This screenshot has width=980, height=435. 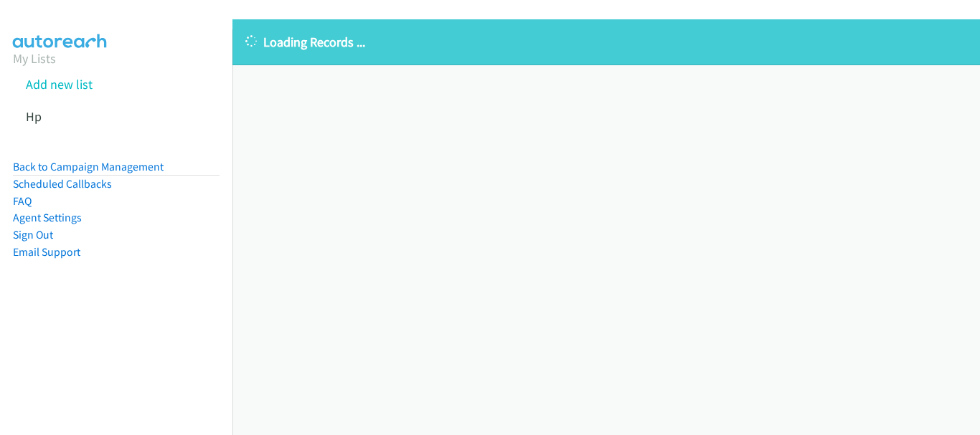 I want to click on a: Scheduled Callbacks, so click(x=62, y=184).